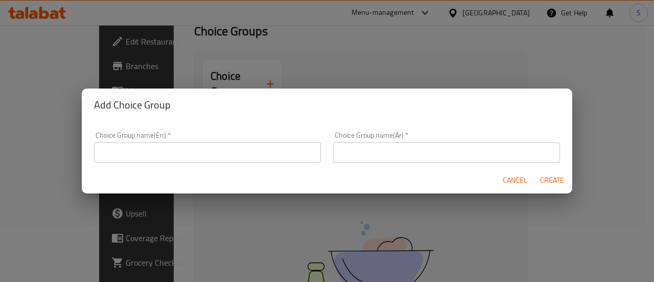 This screenshot has height=282, width=654. Describe the element at coordinates (447, 152) in the screenshot. I see `input: Please enter Choice Group name(ar)` at that location.